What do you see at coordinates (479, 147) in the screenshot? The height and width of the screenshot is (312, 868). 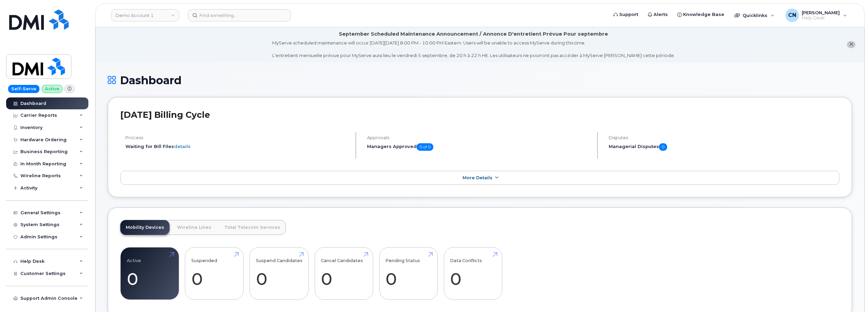 I see `h5: Managers Approved` at bounding box center [479, 147].